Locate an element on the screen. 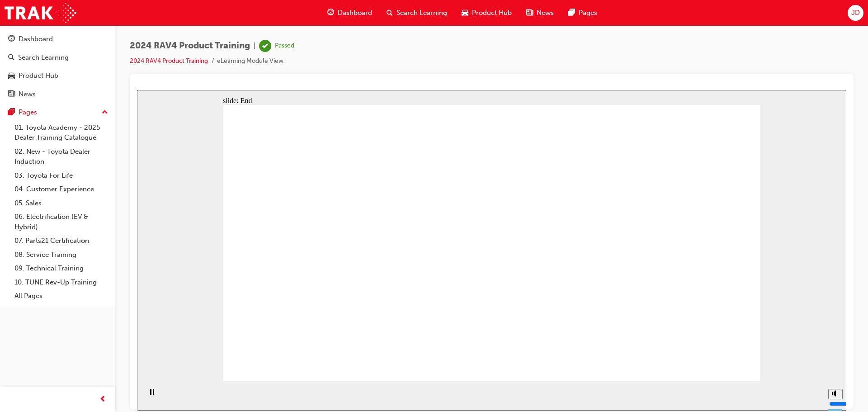 This screenshot has height=412, width=868. a: 06. Electrification (EV & Hybrid) is located at coordinates (61, 222).